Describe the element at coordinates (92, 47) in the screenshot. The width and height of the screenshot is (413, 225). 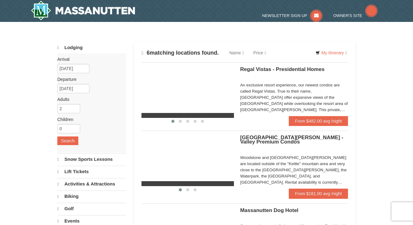
I see `a: Lodging` at that location.